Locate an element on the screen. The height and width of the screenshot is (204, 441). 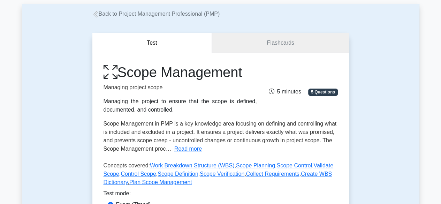
a: Plan Scope Management is located at coordinates (161, 182).